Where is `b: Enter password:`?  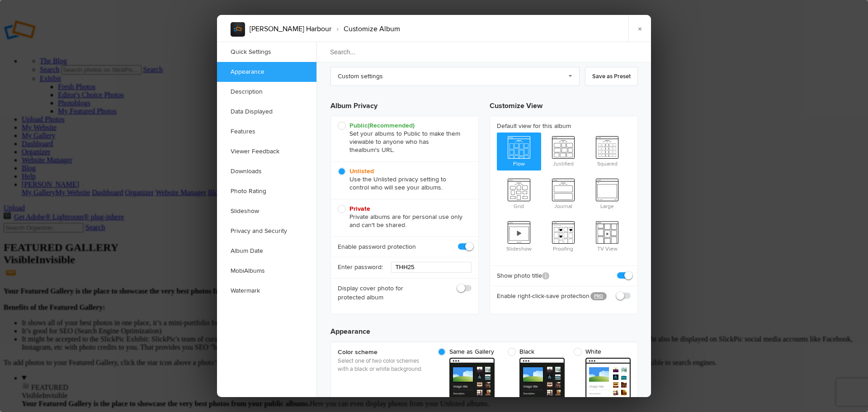 b: Enter password: is located at coordinates (360, 268).